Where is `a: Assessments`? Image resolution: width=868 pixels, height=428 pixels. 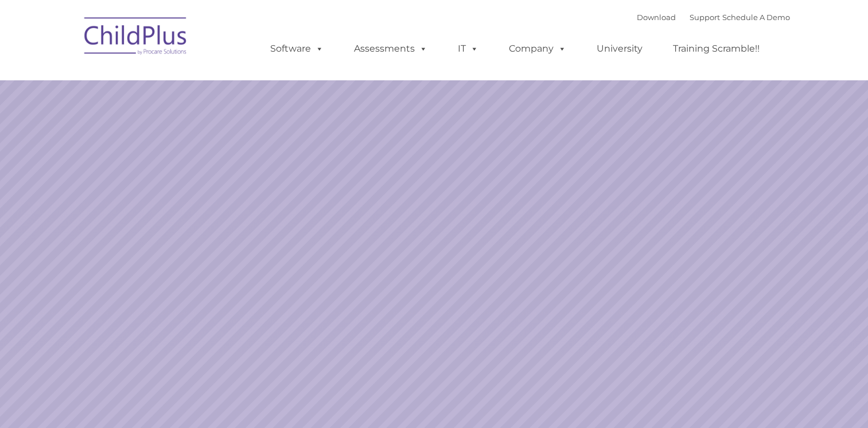
a: Assessments is located at coordinates (391, 49).